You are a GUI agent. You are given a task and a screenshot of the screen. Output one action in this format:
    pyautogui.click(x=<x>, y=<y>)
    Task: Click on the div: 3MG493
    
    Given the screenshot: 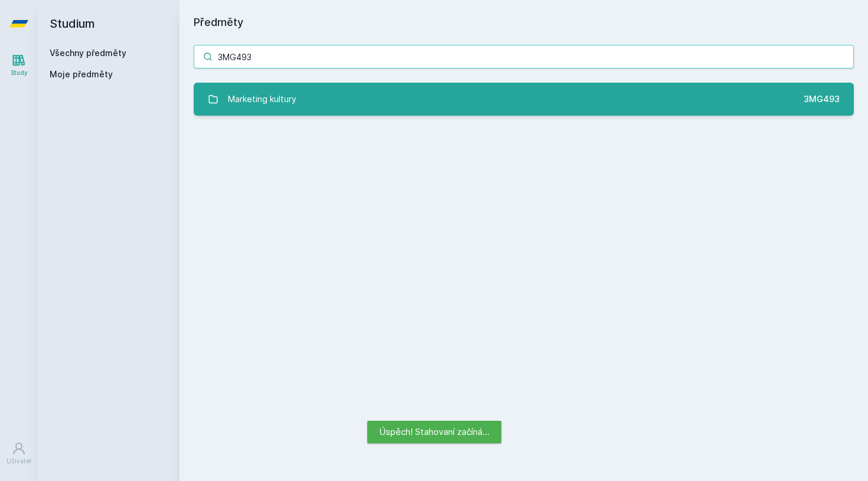 What is the action you would take?
    pyautogui.click(x=821, y=99)
    